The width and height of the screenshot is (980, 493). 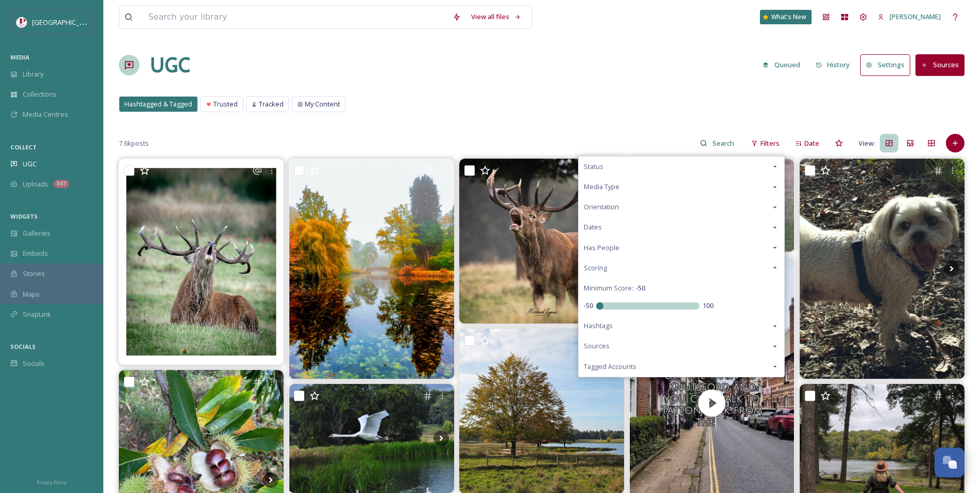 What do you see at coordinates (170, 65) in the screenshot?
I see `a: UGC` at bounding box center [170, 65].